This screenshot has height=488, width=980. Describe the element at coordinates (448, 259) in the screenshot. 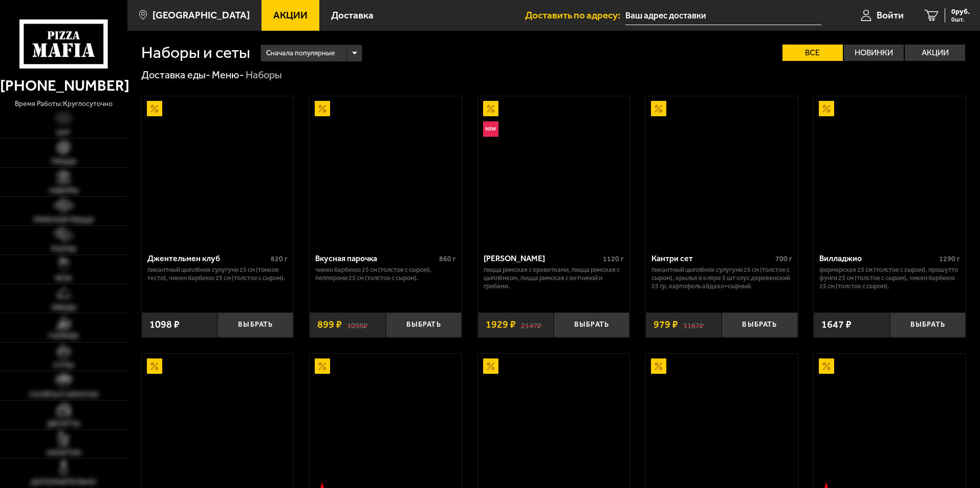

I see `span: 860 г` at that location.